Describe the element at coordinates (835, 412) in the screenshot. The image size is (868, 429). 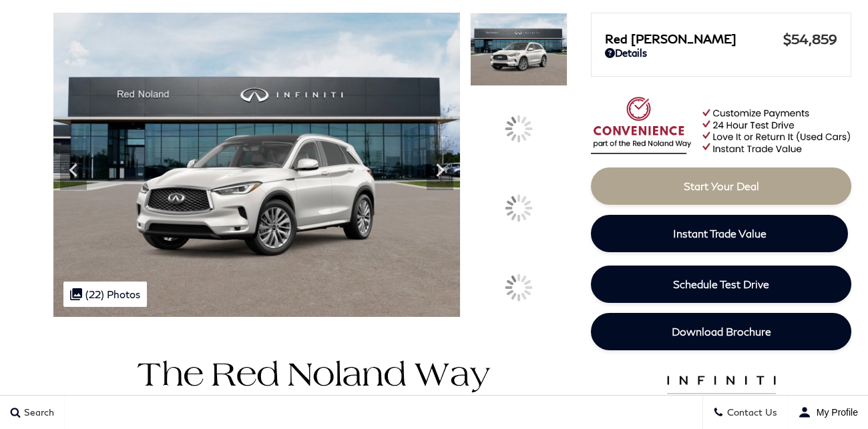
I see `span: My Profile` at that location.